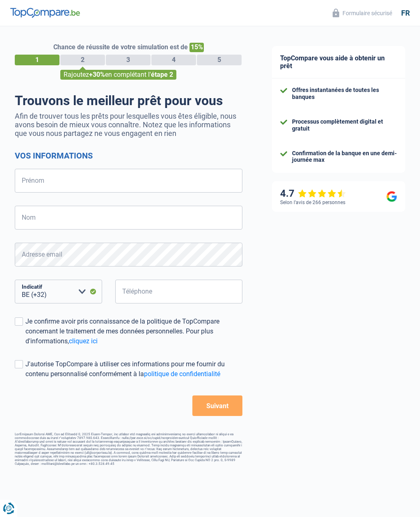 The width and height of the screenshot is (420, 517). I want to click on div: Rajoutez en complétant l', so click(118, 75).